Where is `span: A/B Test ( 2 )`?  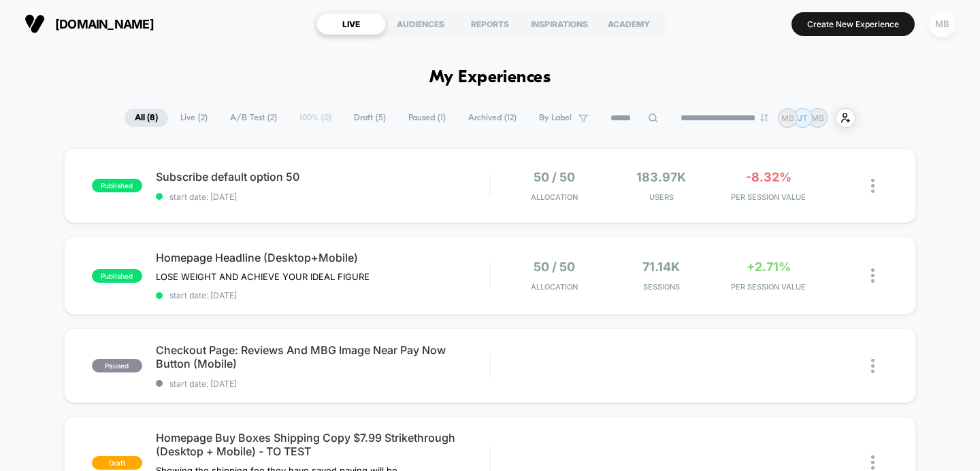 span: A/B Test ( 2 ) is located at coordinates (253, 118).